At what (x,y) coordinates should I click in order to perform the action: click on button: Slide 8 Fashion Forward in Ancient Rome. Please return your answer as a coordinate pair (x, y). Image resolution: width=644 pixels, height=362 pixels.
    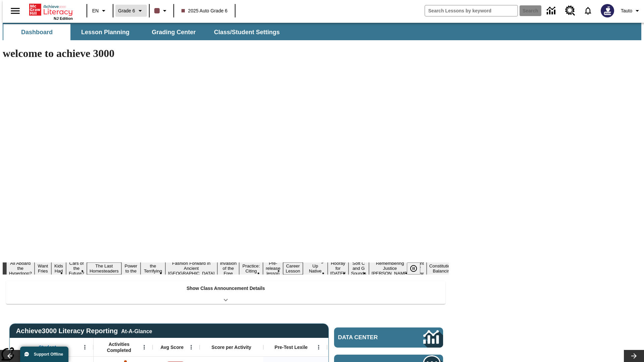
    Looking at the image, I should click on (191, 268).